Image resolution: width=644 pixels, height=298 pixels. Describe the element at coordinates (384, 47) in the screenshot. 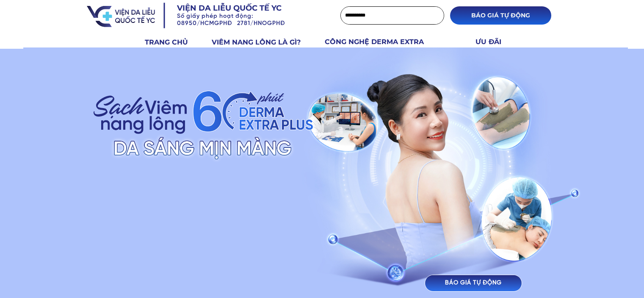

I see `h3: CÔNG NGHỆ DERMA EXTRA PLUS` at that location.